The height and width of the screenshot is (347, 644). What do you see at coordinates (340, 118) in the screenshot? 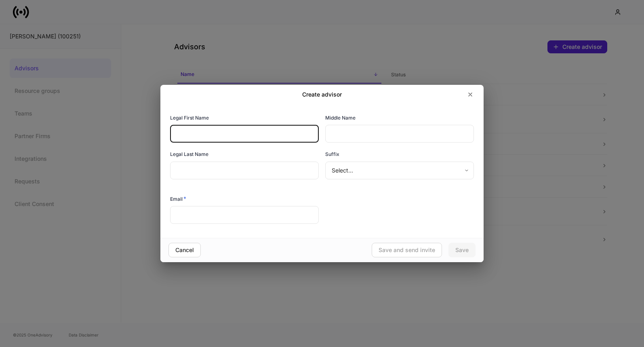
I see `h6: Middle Name` at bounding box center [340, 118].